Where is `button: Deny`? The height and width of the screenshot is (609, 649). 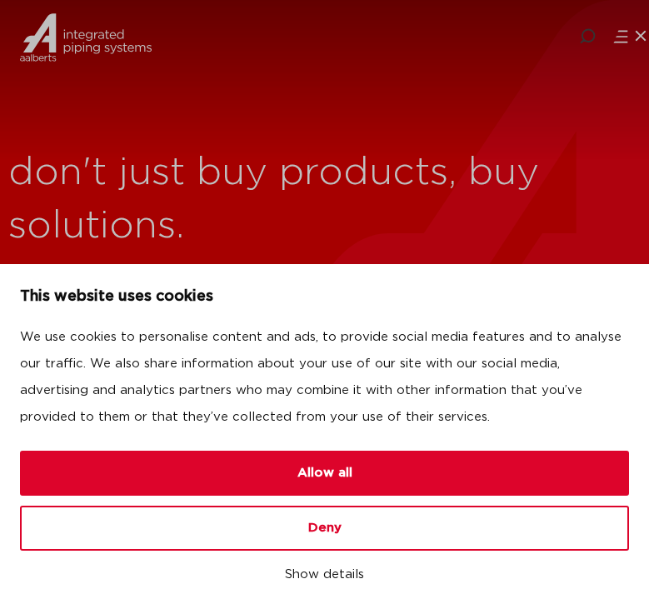
button: Deny is located at coordinates (324, 528).